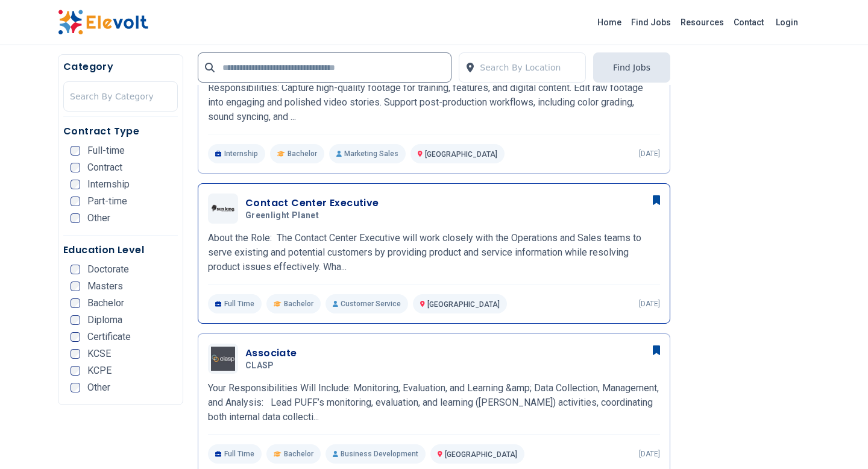 This screenshot has height=469, width=868. Describe the element at coordinates (838, 440) in the screenshot. I see `div: Chat Widget` at that location.